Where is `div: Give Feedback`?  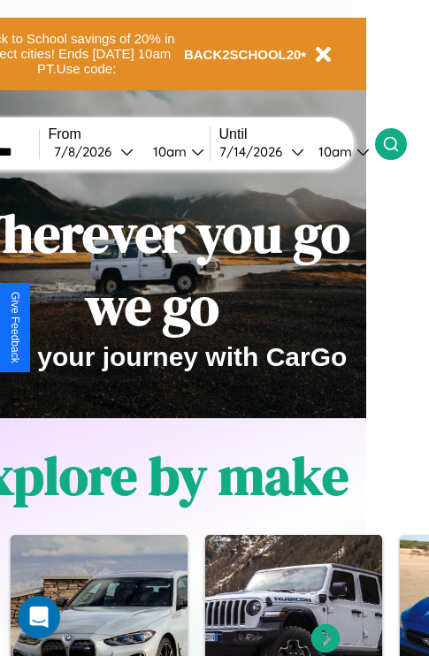 div: Give Feedback is located at coordinates (15, 327).